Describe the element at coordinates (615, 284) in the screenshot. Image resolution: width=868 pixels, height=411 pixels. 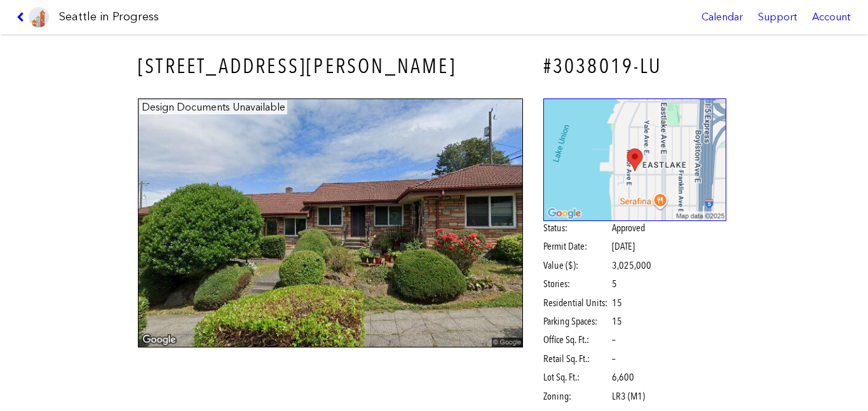
I see `span: 5` at that location.